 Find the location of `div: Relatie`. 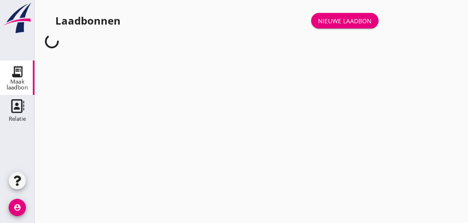

div: Relatie is located at coordinates (17, 119).